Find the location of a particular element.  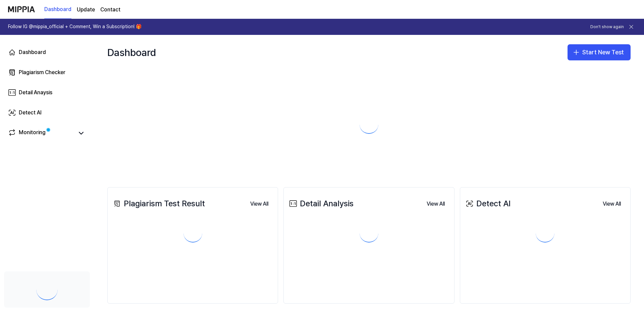

button: Start New Test is located at coordinates (599, 53).